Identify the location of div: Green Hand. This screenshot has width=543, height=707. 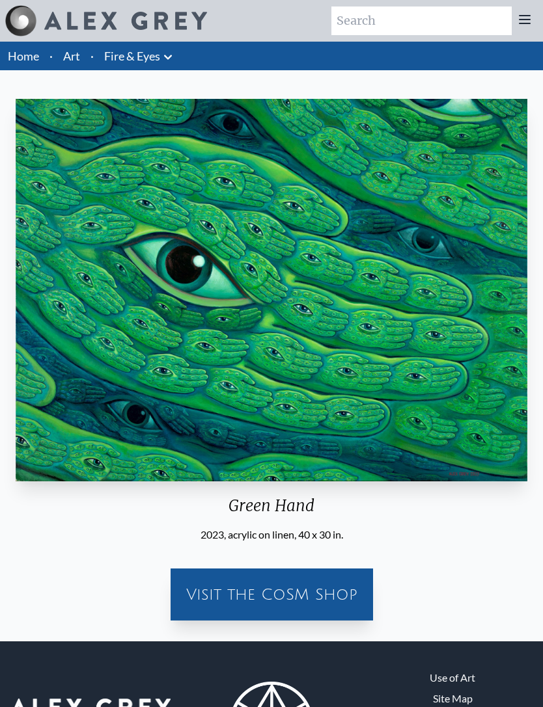
(271, 511).